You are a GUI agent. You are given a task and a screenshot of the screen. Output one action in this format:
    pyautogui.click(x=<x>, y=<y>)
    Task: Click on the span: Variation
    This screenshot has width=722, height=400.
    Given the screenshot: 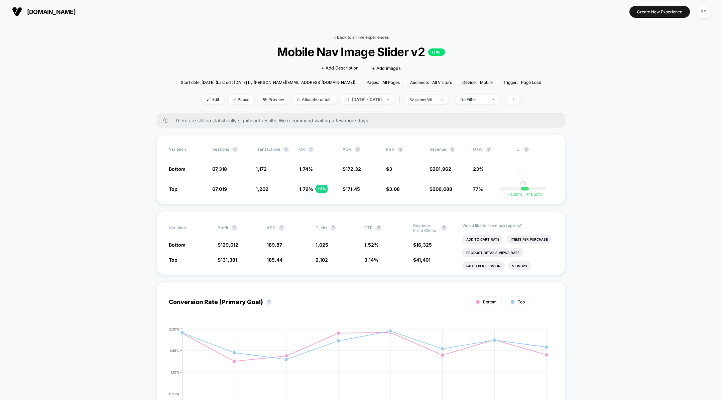 What is the action you would take?
    pyautogui.click(x=187, y=149)
    